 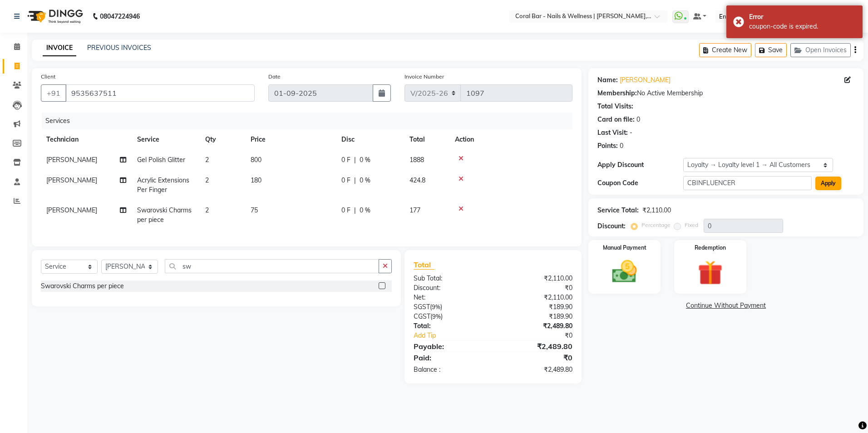 What do you see at coordinates (120, 16) in the screenshot?
I see `b: 08047224946` at bounding box center [120, 16].